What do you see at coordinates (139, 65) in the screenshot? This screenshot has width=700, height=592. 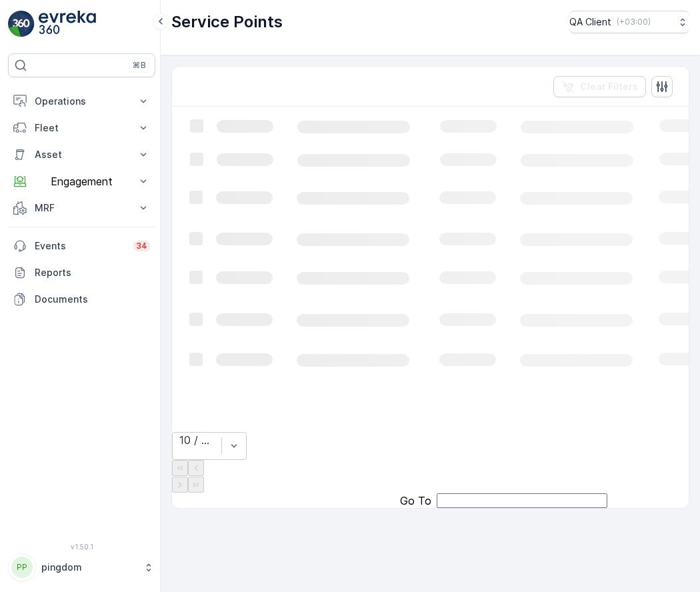 I see `p: ⌘B` at bounding box center [139, 65].